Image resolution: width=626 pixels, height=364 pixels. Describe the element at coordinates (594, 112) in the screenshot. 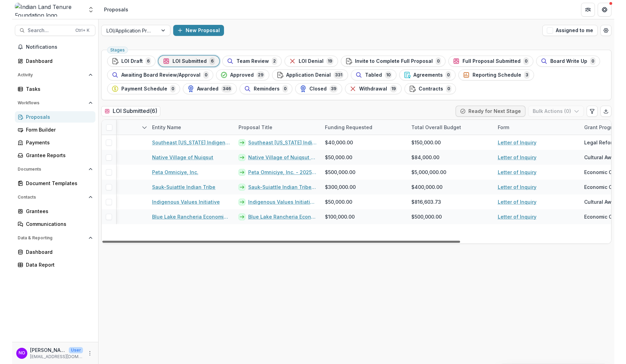

I see `button: Export table data` at that location.